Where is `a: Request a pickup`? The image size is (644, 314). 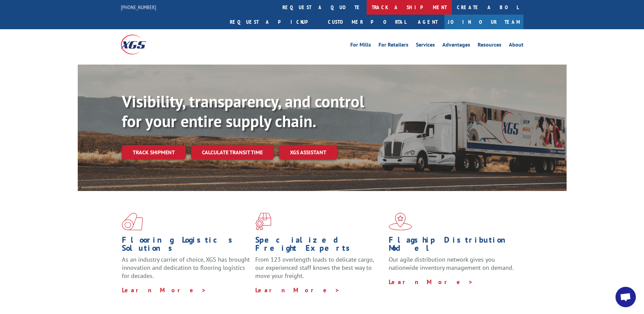 a: Request a pickup is located at coordinates (273, 22).